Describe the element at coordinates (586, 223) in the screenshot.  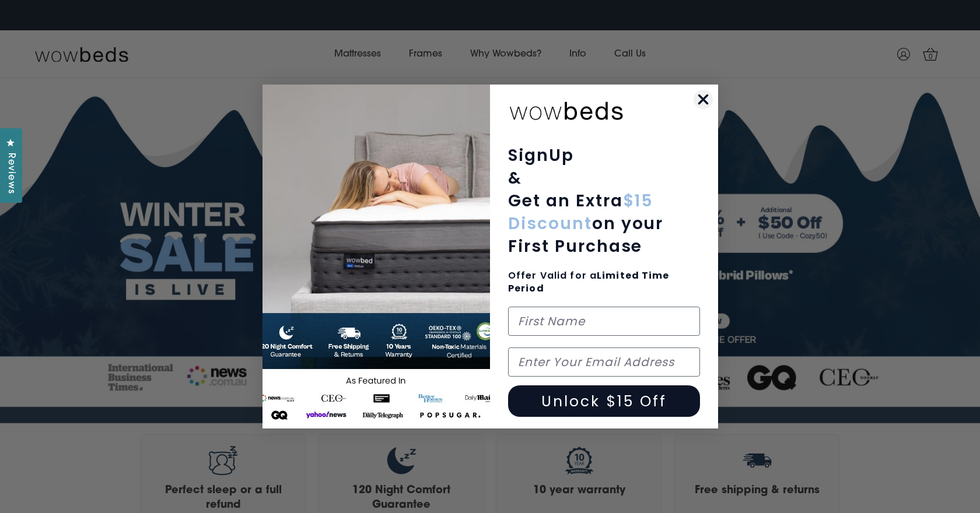
I see `span: Get an Extra on your First Purchase` at that location.